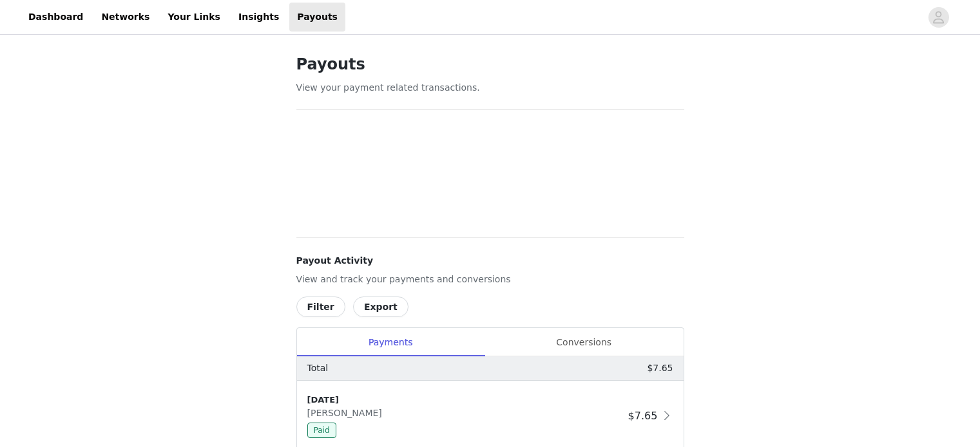 This screenshot has width=980, height=447. What do you see at coordinates (194, 17) in the screenshot?
I see `a: Your Links` at bounding box center [194, 17].